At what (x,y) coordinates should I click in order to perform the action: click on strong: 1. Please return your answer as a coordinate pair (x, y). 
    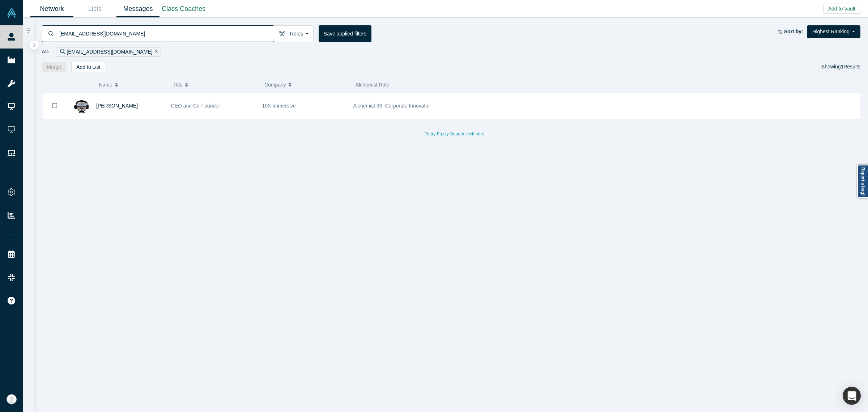
    Looking at the image, I should click on (842, 67).